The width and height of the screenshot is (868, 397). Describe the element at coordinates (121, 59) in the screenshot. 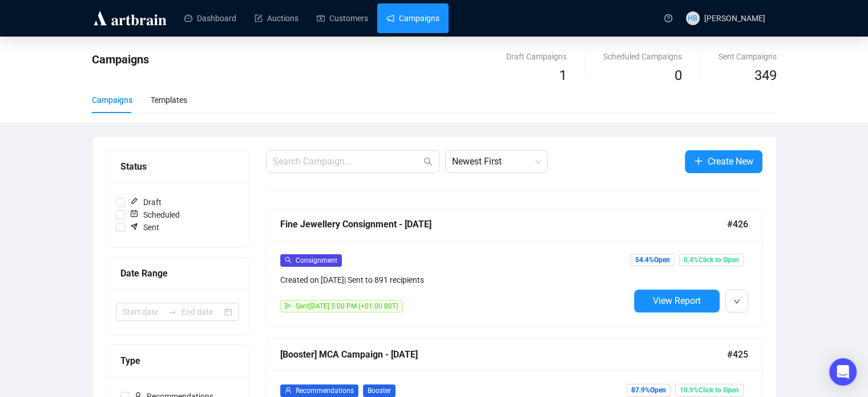

I see `span: Campaigns` at that location.